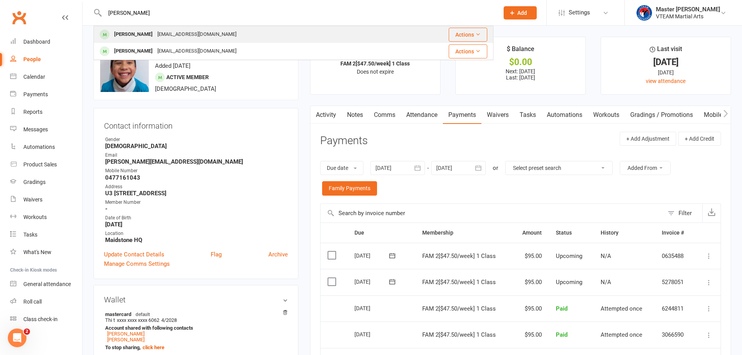  What do you see at coordinates (492, 213) in the screenshot?
I see `input: Search by invoice number` at bounding box center [492, 213].